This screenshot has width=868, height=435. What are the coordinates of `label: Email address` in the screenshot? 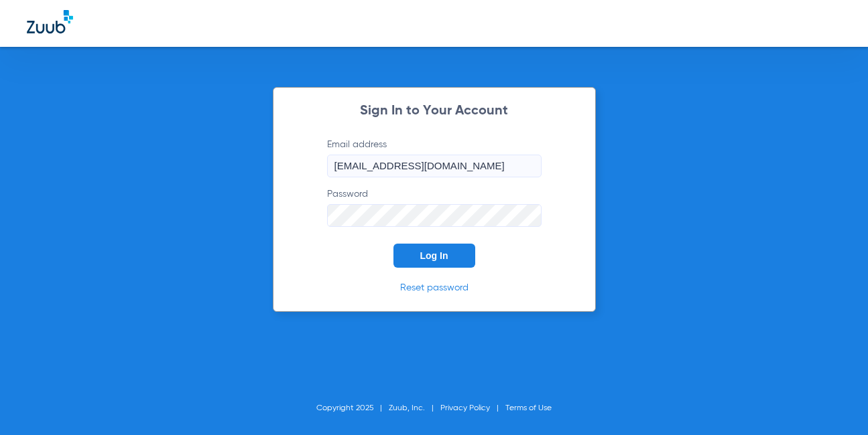 It's located at (434, 157).